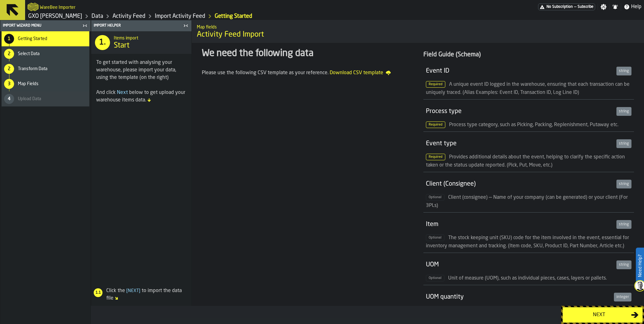 Image resolution: width=644 pixels, height=324 pixels. What do you see at coordinates (585, 7) in the screenshot?
I see `span: Subscribe` at bounding box center [585, 7].